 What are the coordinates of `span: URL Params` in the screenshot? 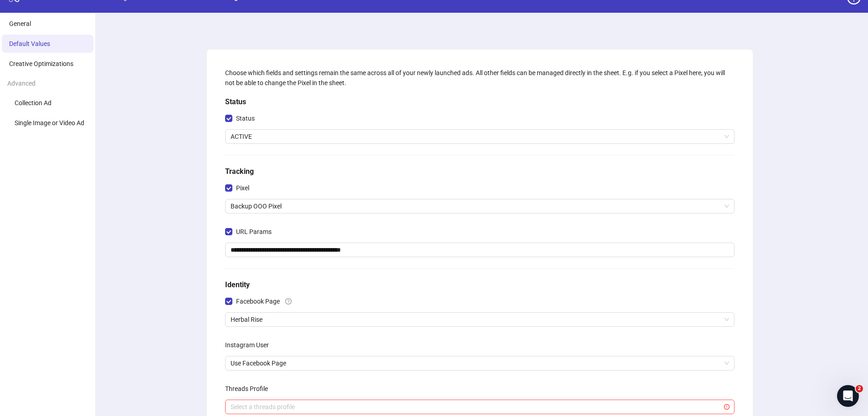 It's located at (254, 231).